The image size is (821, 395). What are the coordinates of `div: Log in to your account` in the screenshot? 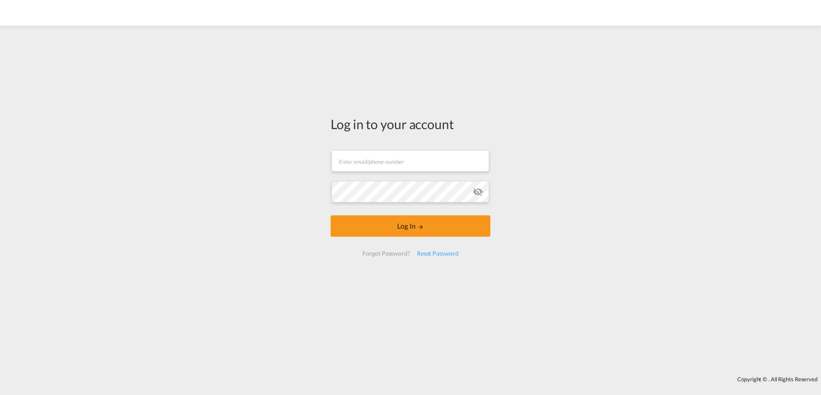 It's located at (410, 124).